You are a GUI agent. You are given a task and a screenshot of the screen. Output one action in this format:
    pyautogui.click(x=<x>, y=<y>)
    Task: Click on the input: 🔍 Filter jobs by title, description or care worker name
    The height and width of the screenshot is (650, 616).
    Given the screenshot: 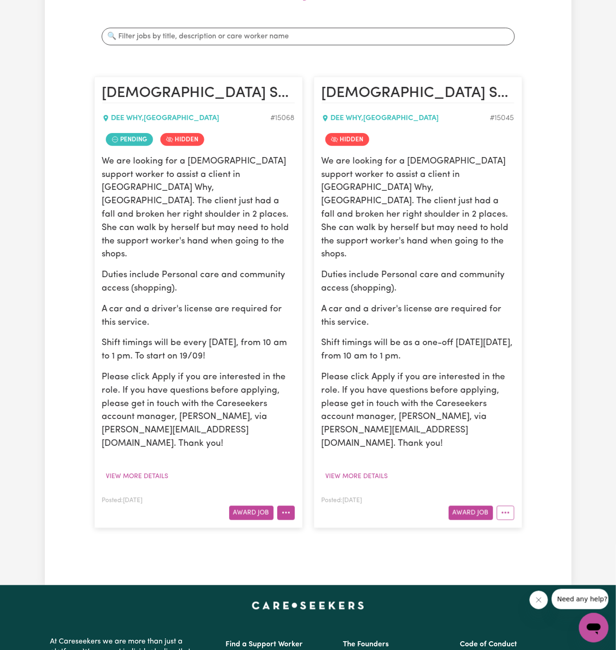 What is the action you would take?
    pyautogui.click(x=308, y=37)
    